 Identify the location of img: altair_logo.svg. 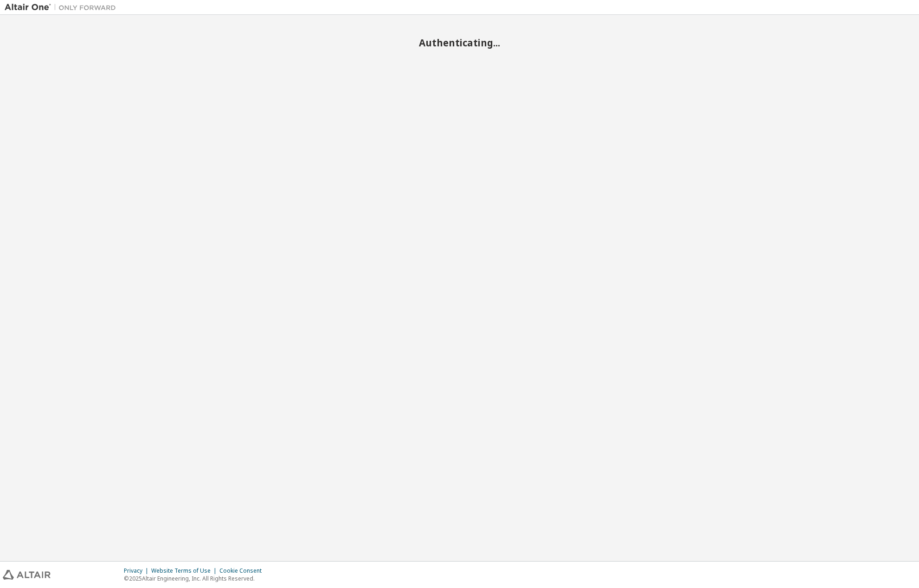
(26, 575).